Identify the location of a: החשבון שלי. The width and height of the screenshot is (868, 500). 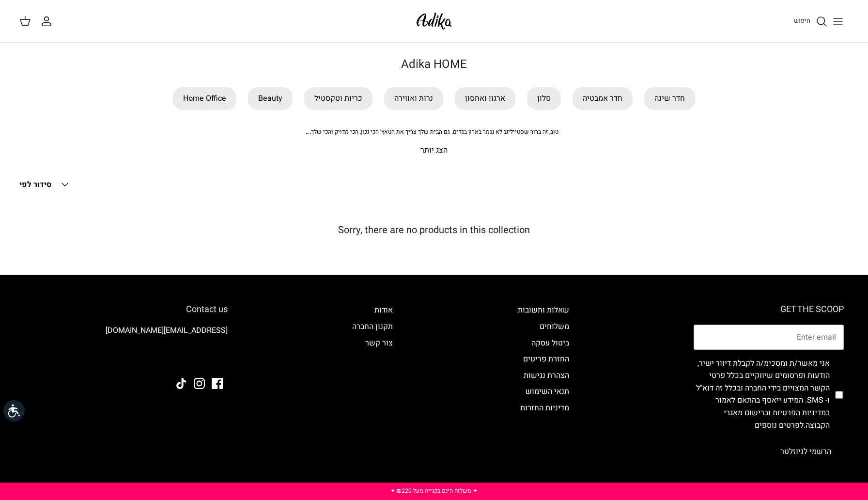
(48, 22).